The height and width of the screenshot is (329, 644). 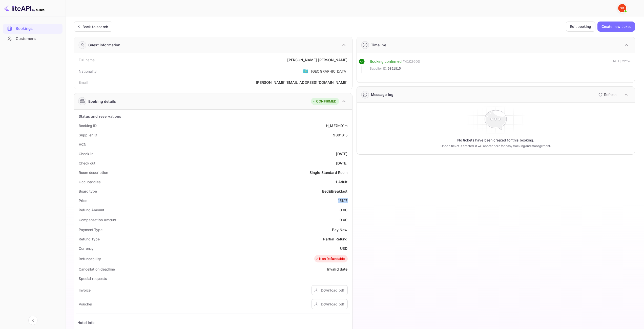 I want to click on img: Yandex Support, so click(x=622, y=8).